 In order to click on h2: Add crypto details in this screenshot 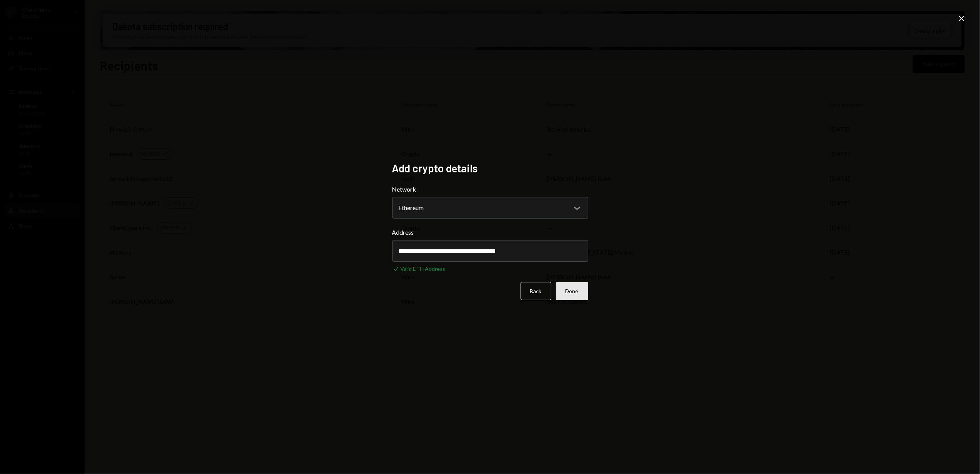, I will do `click(491, 168)`.